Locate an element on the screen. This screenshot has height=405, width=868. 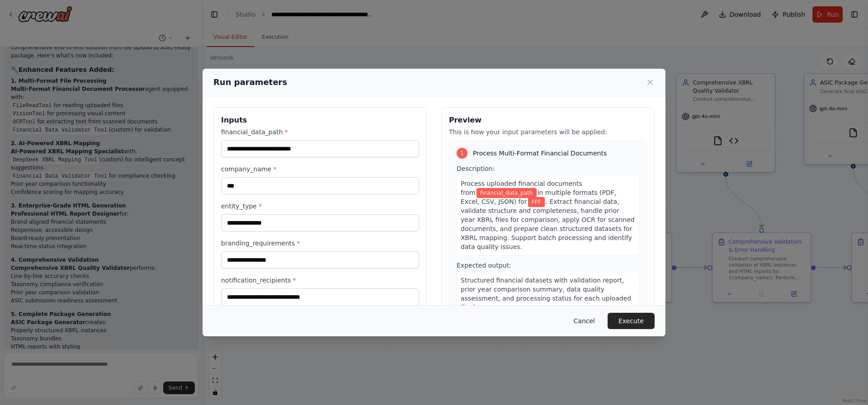
label: company_name is located at coordinates (320, 169).